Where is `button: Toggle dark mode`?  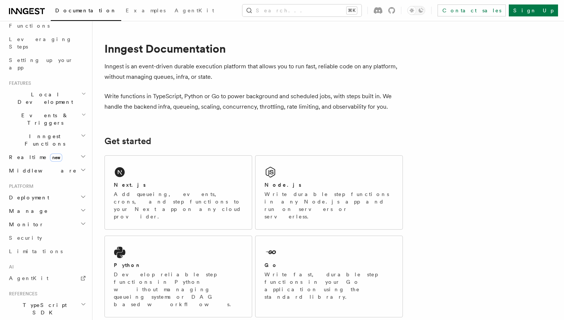
button: Toggle dark mode is located at coordinates (417, 10).